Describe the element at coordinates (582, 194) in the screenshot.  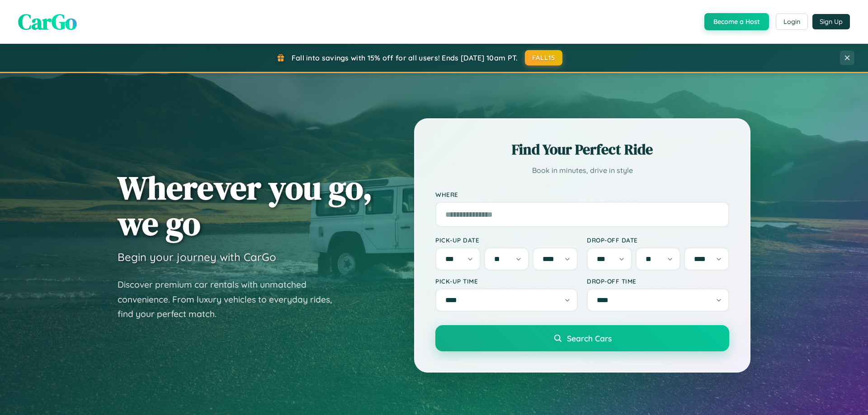
I see `label: Where` at that location.